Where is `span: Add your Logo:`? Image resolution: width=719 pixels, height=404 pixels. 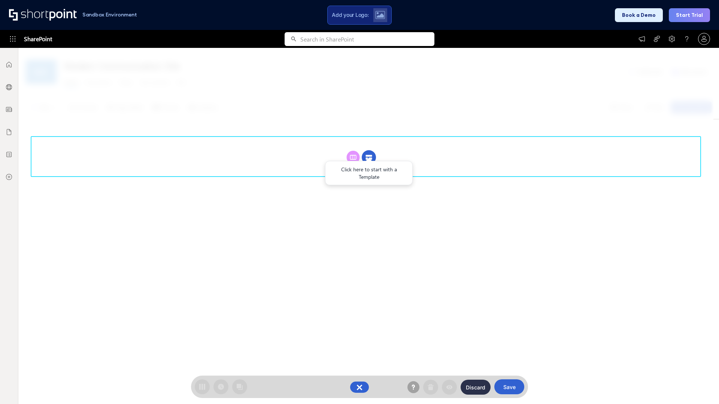 span: Add your Logo: is located at coordinates (350, 15).